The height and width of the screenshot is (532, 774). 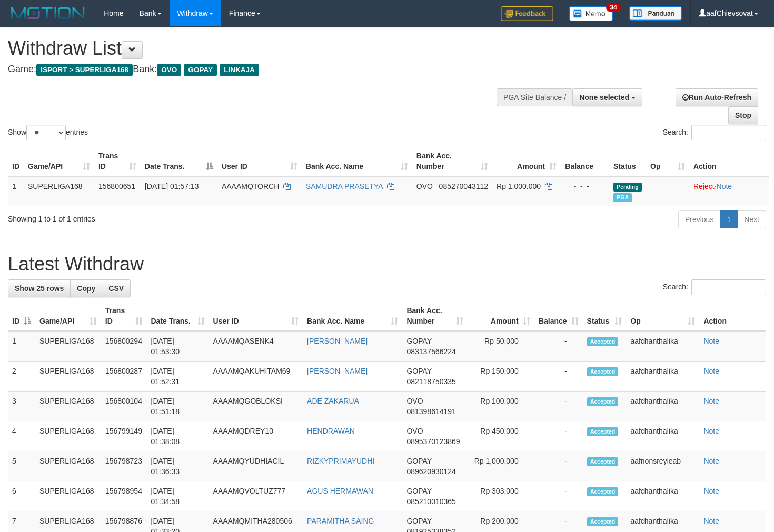 What do you see at coordinates (22, 467) in the screenshot?
I see `td: 5` at bounding box center [22, 467].